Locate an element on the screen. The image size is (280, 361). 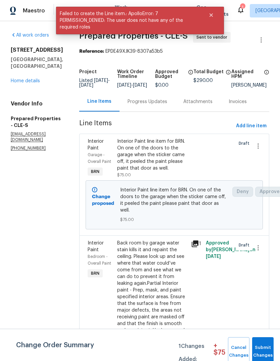
h5: Total Budget is located at coordinates (209, 72).